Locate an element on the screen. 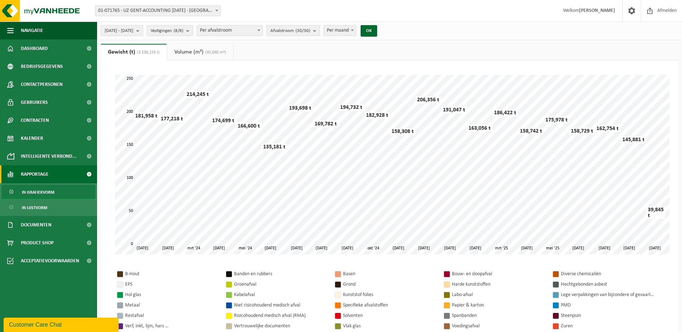  div: EPS is located at coordinates (172, 284).